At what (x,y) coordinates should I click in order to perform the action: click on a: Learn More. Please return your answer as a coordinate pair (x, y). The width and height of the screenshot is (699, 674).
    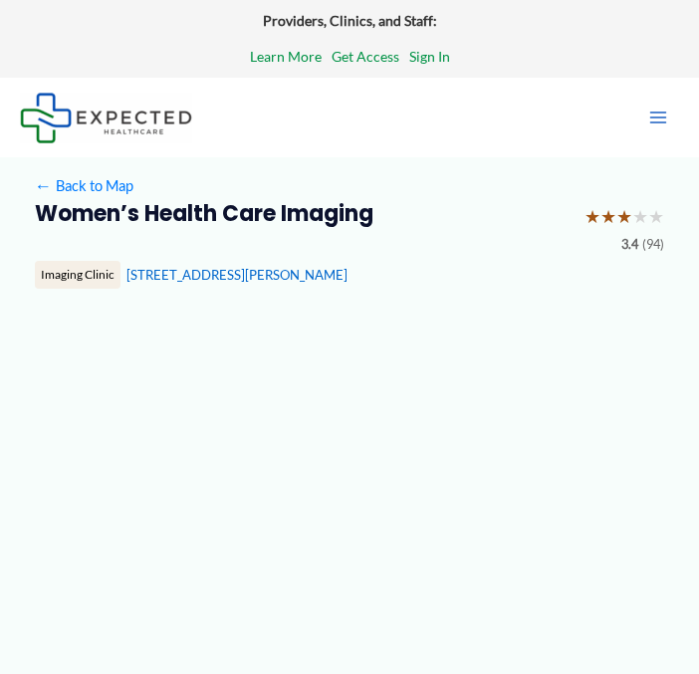
    Looking at the image, I should click on (286, 57).